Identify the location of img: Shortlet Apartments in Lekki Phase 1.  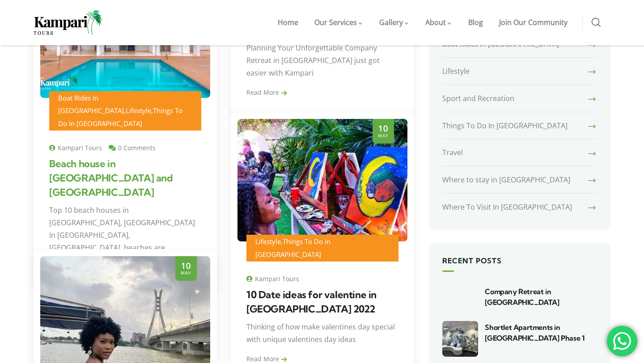
(460, 339).